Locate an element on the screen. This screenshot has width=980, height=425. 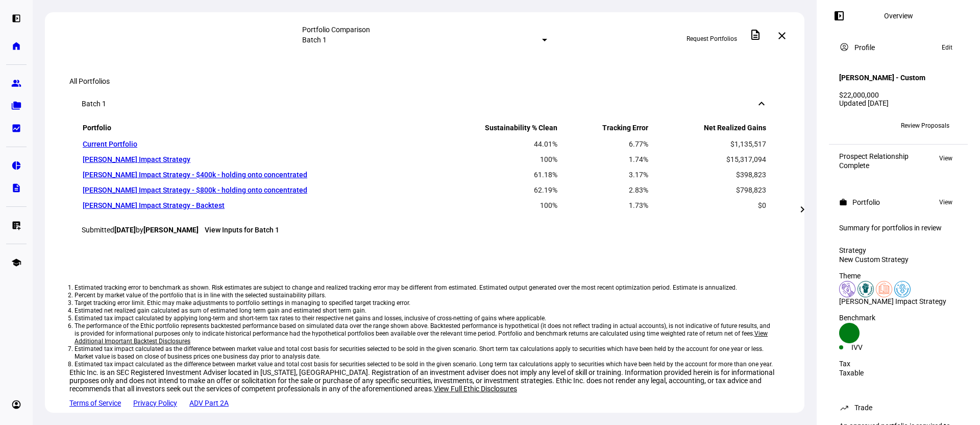
a: bid_landscape is located at coordinates (17, 129).